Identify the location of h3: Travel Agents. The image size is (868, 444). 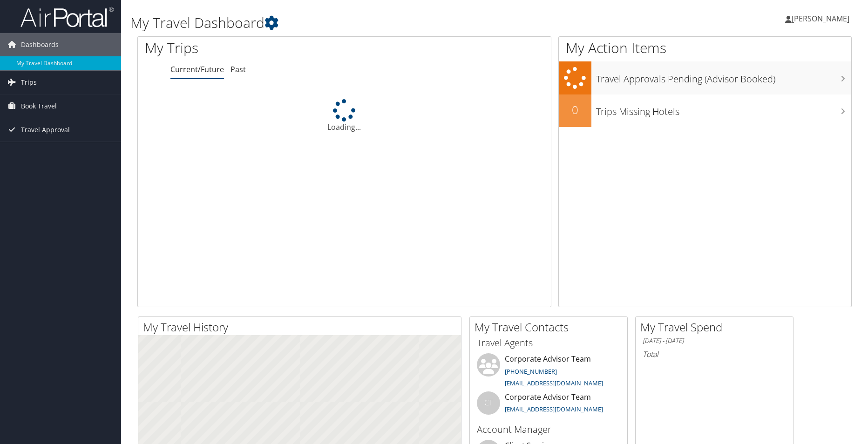
(548, 343).